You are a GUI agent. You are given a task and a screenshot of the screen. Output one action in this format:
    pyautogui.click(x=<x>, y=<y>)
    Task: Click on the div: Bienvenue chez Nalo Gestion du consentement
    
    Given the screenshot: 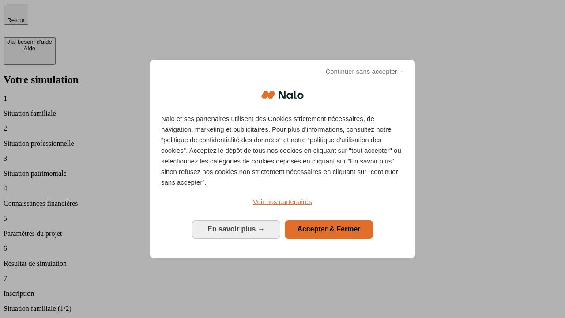 What is the action you would take?
    pyautogui.click(x=283, y=159)
    